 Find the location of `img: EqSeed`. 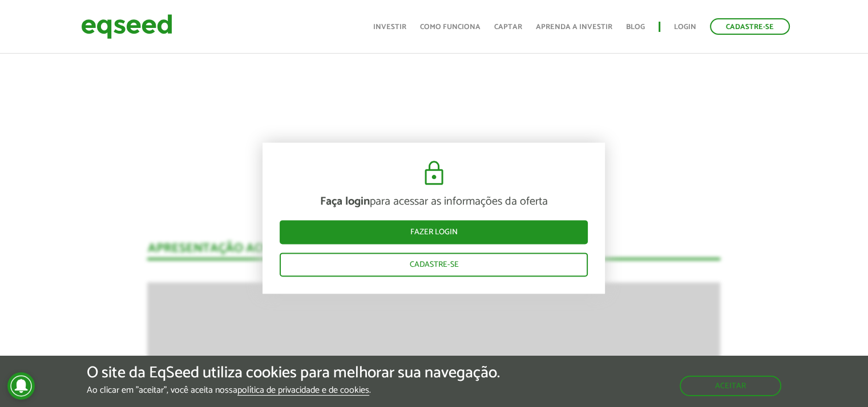

img: EqSeed is located at coordinates (127, 26).